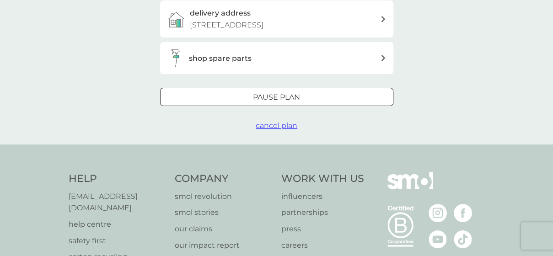  Describe the element at coordinates (322, 179) in the screenshot. I see `h4: Work With Us` at that location.